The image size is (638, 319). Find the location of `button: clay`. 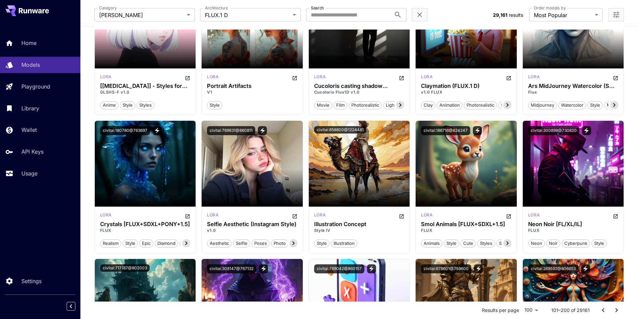

button: clay is located at coordinates (428, 105).